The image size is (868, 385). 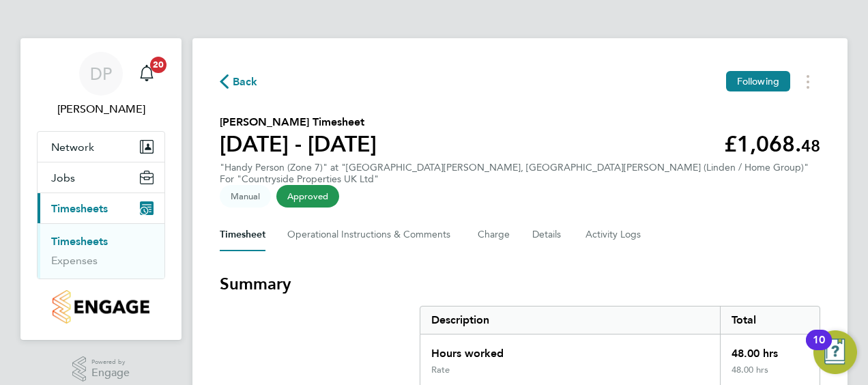 What do you see at coordinates (614, 235) in the screenshot?
I see `button: Activity Logs` at bounding box center [614, 235].